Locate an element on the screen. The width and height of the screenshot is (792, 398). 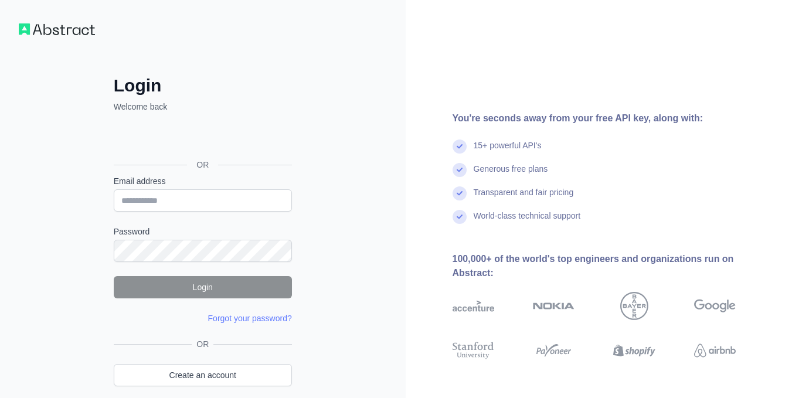
div: Generous free plans is located at coordinates (511, 175).